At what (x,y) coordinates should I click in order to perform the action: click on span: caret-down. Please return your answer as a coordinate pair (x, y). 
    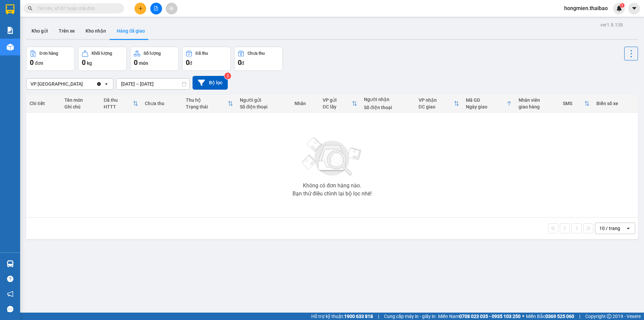
    Looking at the image, I should click on (634, 9).